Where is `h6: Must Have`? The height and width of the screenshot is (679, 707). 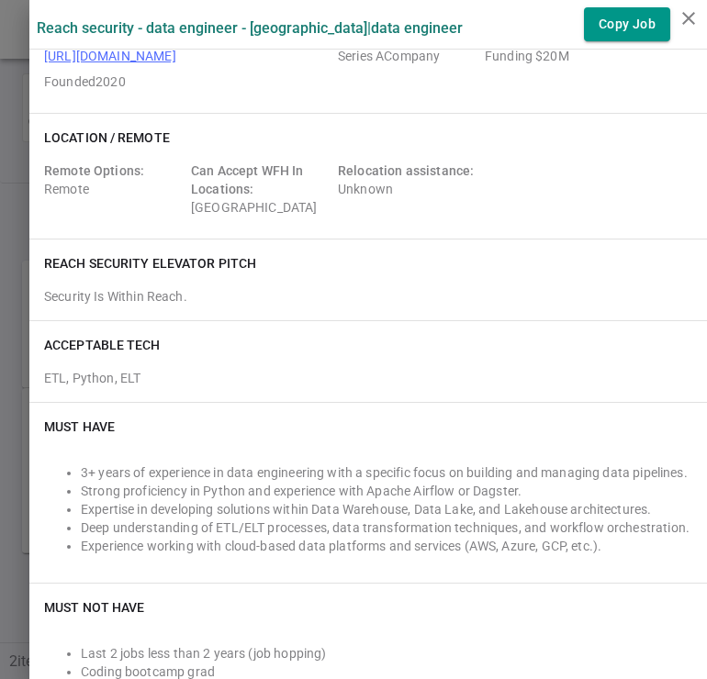 h6: Must Have is located at coordinates (79, 427).